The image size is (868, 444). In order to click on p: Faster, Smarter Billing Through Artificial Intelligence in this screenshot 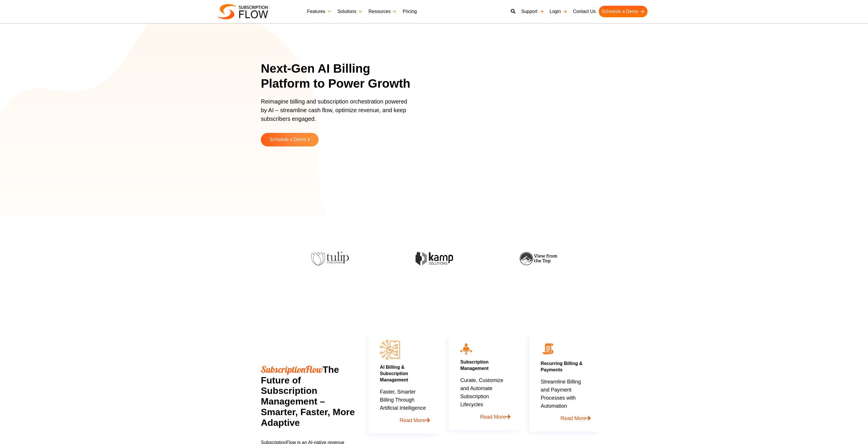, I will do `click(405, 406)`.